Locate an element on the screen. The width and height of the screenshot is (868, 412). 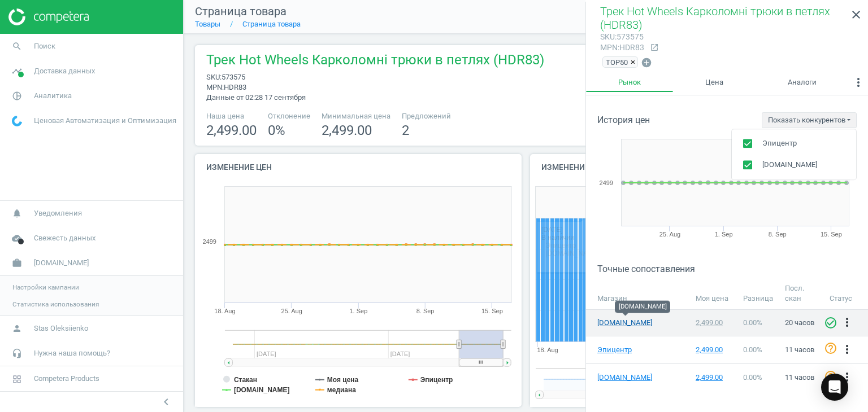
span: Наша цена is located at coordinates (231, 116).